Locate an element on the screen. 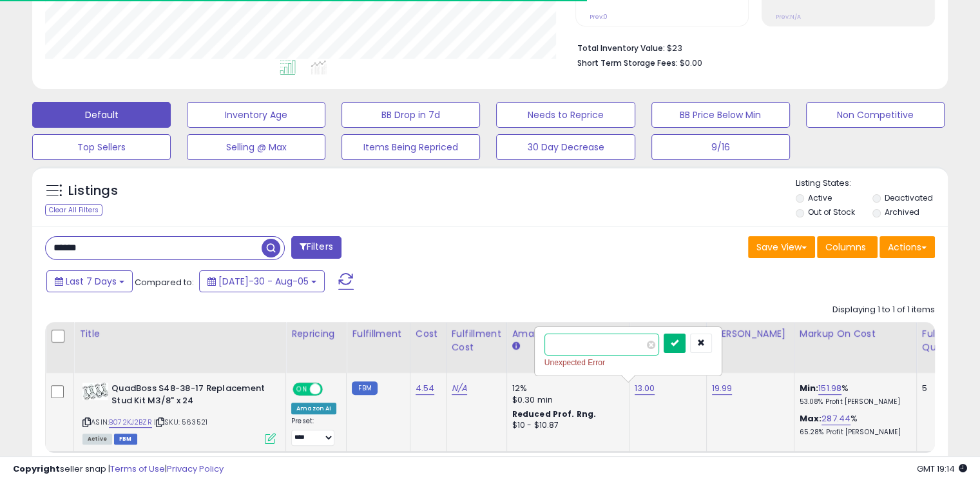 Image resolution: width=980 pixels, height=482 pixels. button: Actions is located at coordinates (907, 247).